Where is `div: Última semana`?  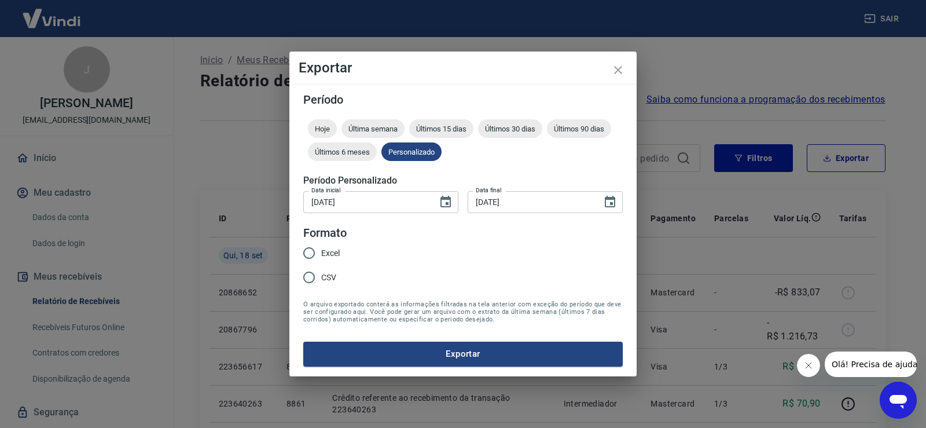
div: Última semana is located at coordinates (373, 129).